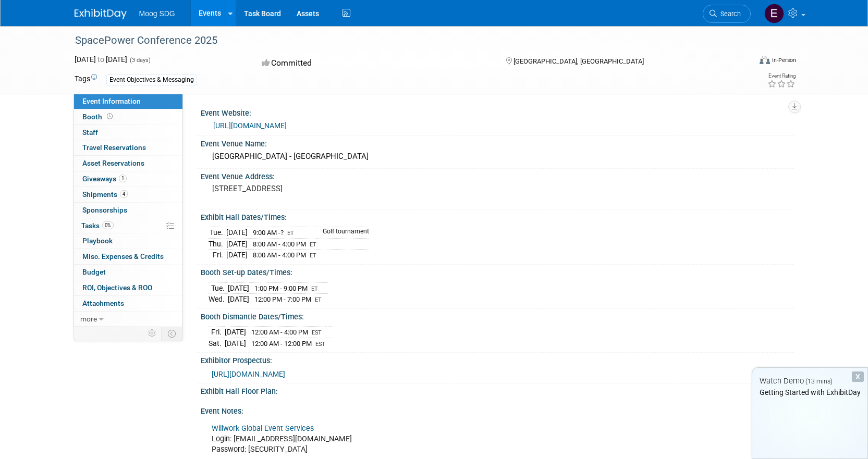 This screenshot has width=868, height=459. I want to click on td: Toggle Event Tabs, so click(172, 333).